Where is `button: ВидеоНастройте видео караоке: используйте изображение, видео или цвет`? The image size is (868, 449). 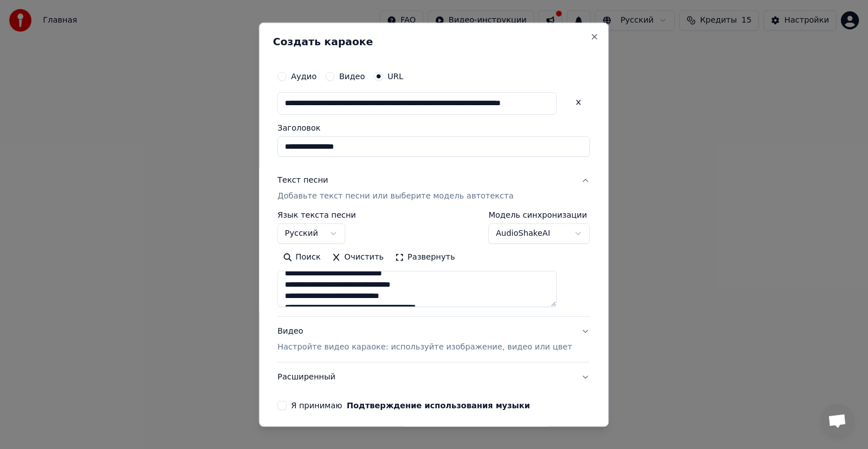 button: ВидеоНастройте видео караоке: используйте изображение, видео или цвет is located at coordinates (434, 339).